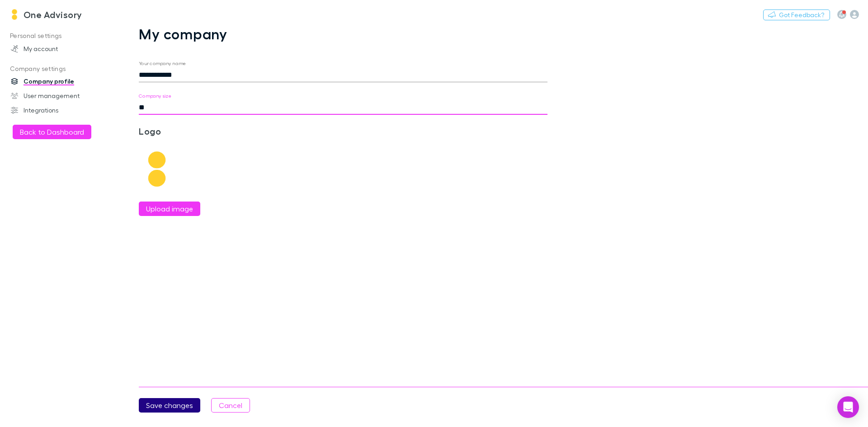  I want to click on button: Got Feedback?, so click(797, 15).